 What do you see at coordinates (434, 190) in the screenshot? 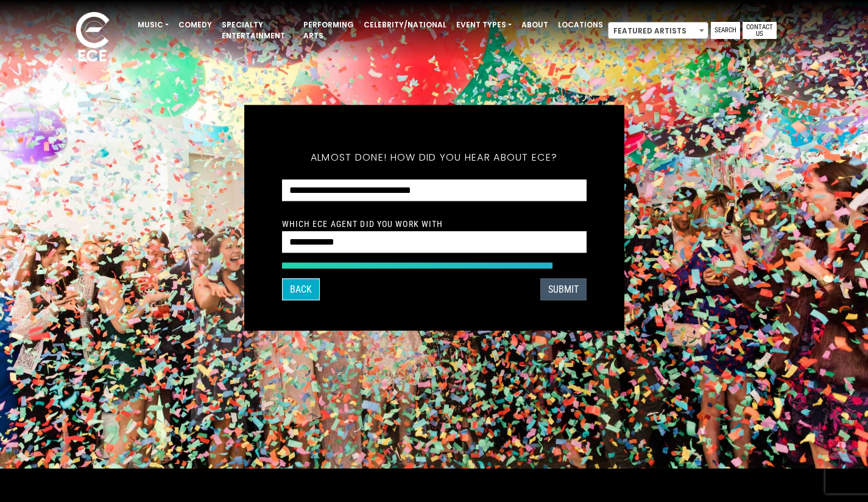
I see `select: How did you hear about ECE` at bounding box center [434, 190].